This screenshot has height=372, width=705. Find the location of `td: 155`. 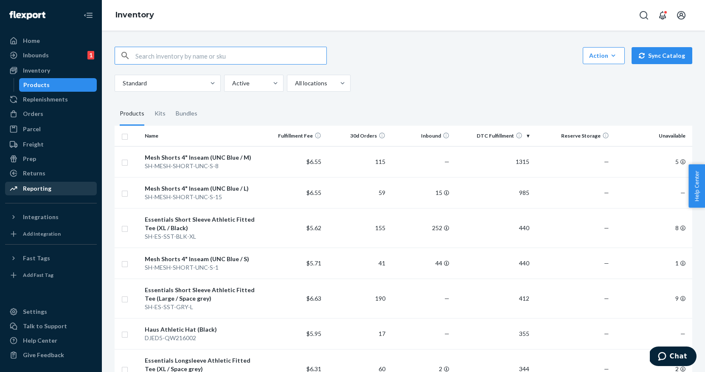

td: 155 is located at coordinates (356, 227).